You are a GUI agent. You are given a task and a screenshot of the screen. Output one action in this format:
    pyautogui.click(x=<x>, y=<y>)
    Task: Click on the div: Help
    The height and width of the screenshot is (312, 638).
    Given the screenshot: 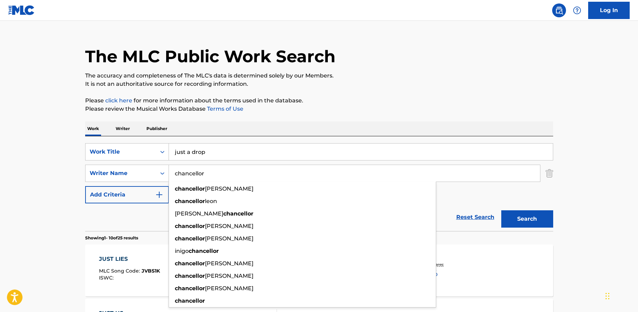 What is the action you would take?
    pyautogui.click(x=577, y=10)
    